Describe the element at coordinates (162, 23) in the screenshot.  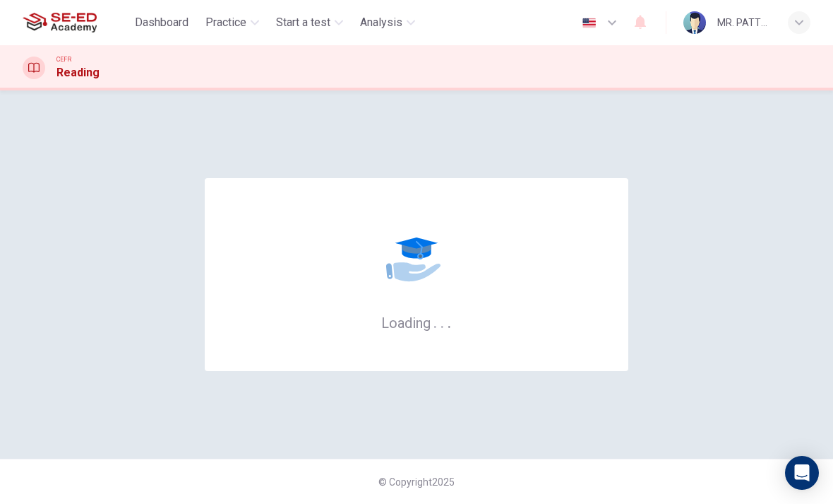
I see `button: Dashboard` at that location.